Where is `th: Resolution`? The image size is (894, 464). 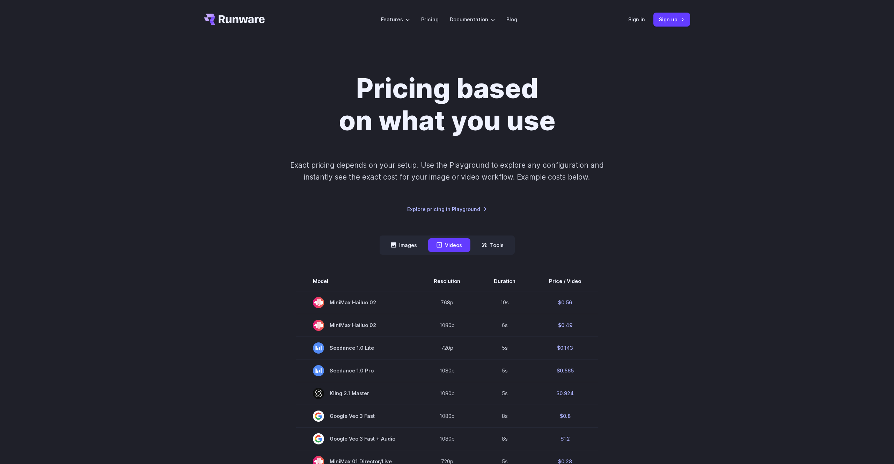 th: Resolution is located at coordinates (447, 281).